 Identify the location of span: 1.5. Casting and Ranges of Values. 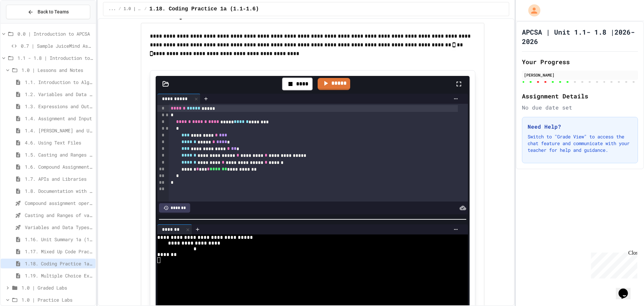
(59, 155).